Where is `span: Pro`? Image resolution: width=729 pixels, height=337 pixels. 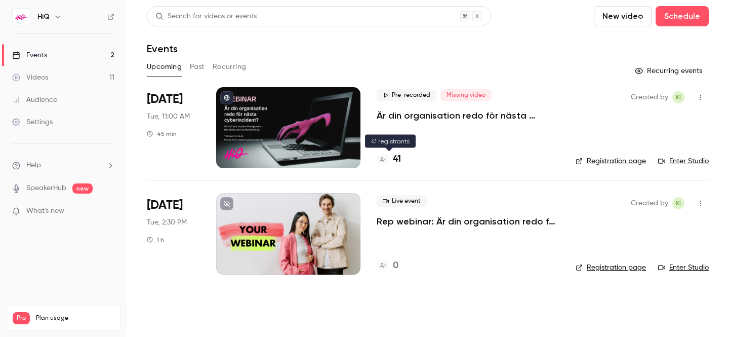
span: Pro is located at coordinates (21, 318).